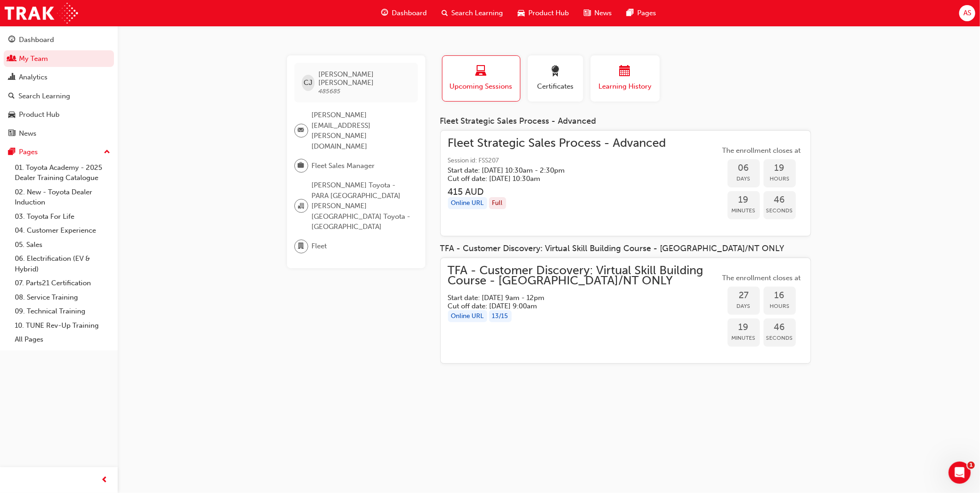 The width and height of the screenshot is (980, 493). What do you see at coordinates (647, 13) in the screenshot?
I see `span: Pages` at bounding box center [647, 13].